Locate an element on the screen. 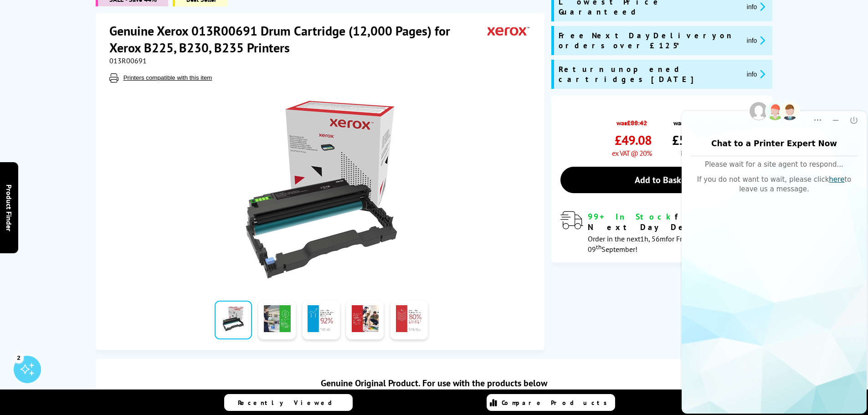 The width and height of the screenshot is (868, 415). span: £58.90 is located at coordinates (691, 140).